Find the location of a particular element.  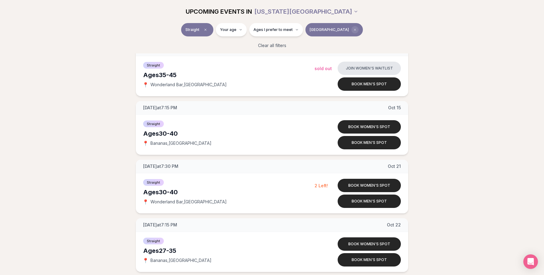

span: Clear borough filter is located at coordinates (355, 30).